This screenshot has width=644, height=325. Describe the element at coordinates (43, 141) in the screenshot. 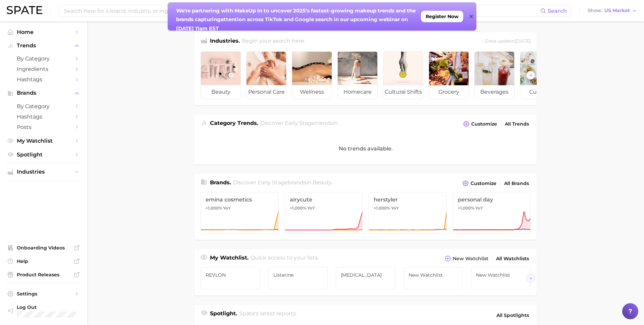

I see `span: My Watchlist` at that location.